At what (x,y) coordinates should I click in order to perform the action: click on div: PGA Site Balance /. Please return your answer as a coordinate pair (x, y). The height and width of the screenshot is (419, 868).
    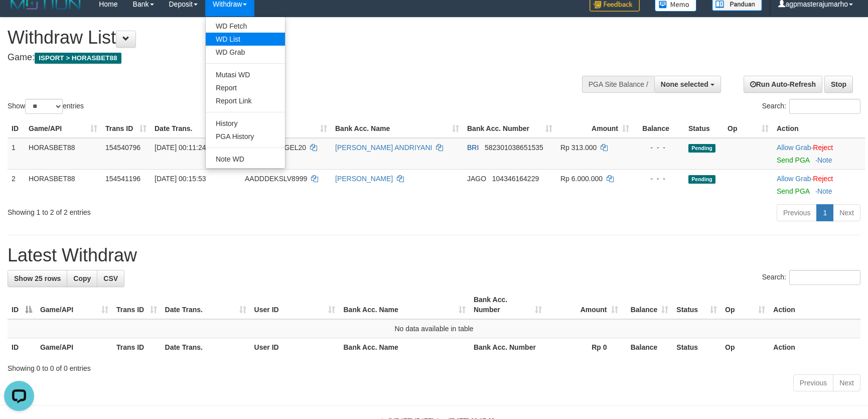
    Looking at the image, I should click on (618, 84).